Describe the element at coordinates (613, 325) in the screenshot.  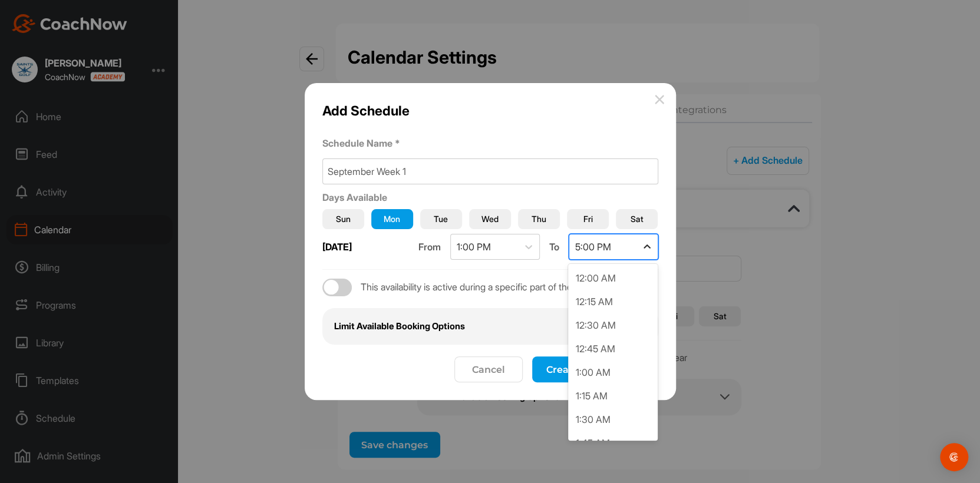
I see `div: 12:30 AM` at that location.